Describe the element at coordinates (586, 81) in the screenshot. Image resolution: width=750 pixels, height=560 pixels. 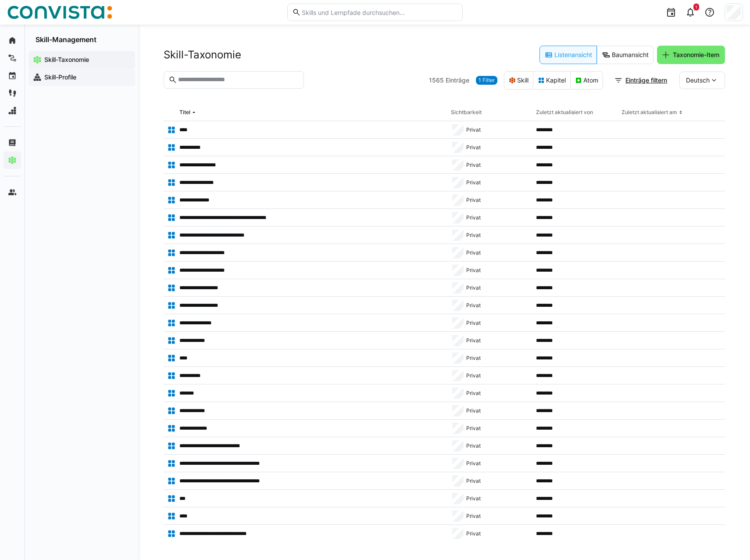
I see `eds-button-option: Atom` at that location.